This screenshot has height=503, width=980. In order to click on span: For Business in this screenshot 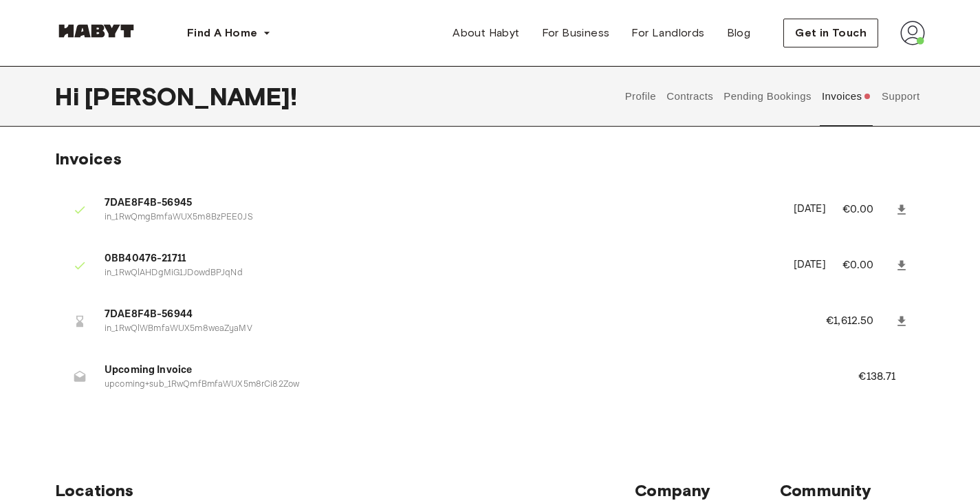, I will do `click(576, 33)`.